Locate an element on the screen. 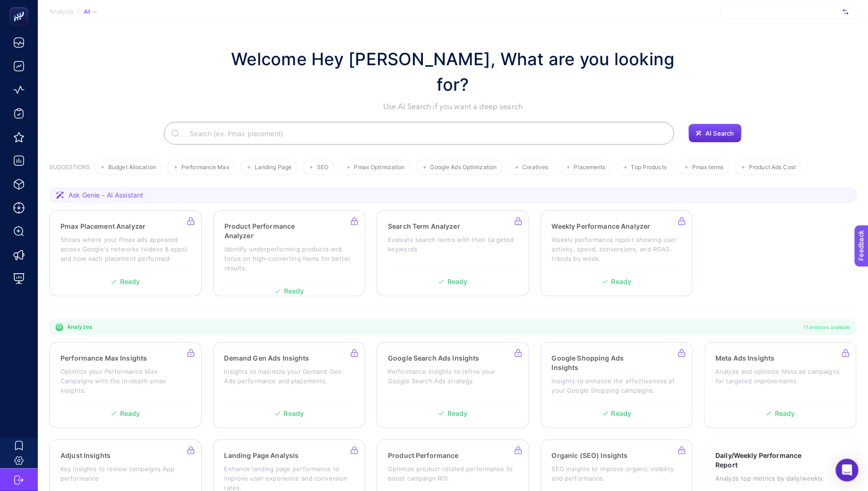  span: 11 analyzes available is located at coordinates (827, 327).